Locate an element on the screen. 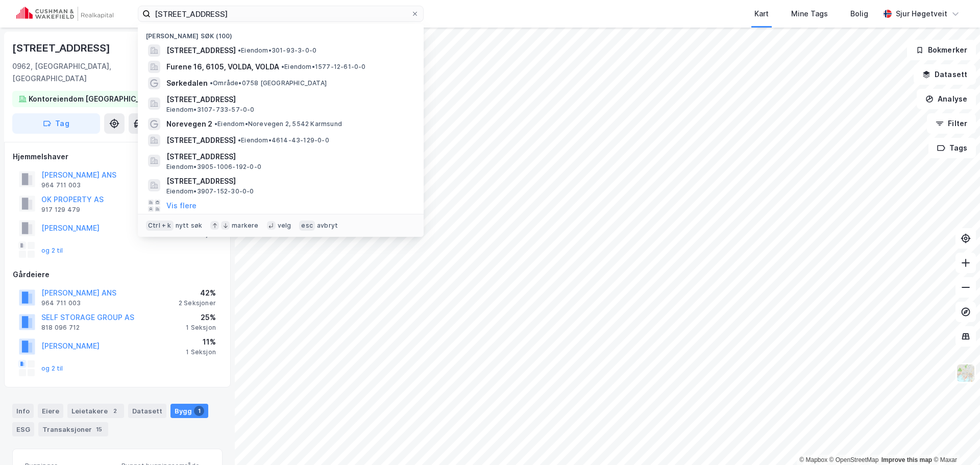 Image resolution: width=980 pixels, height=465 pixels. input: Søk på adresse, matrikkel, gårdeiere, leietakere eller personer is located at coordinates (281, 14).